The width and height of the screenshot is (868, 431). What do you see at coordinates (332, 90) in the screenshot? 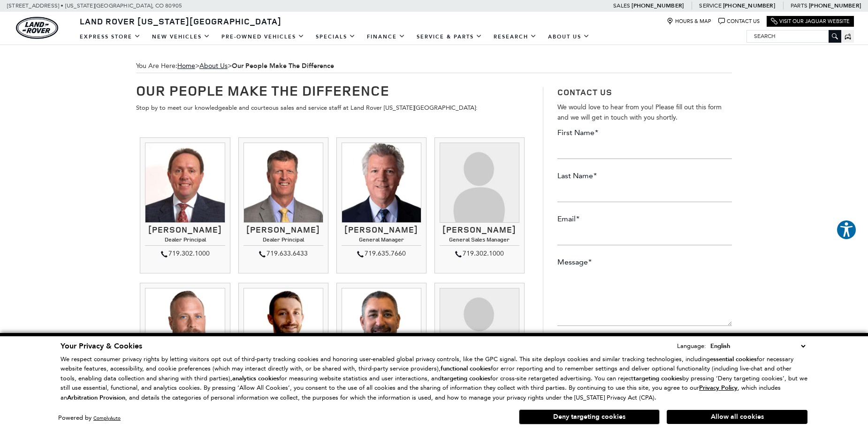
I see `h1: Our People Make The Difference` at bounding box center [332, 90].